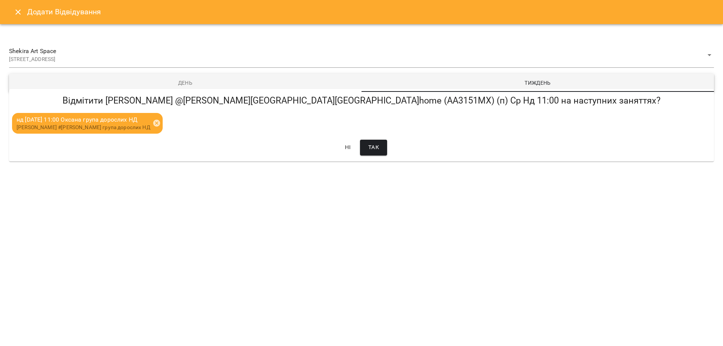 The height and width of the screenshot is (346, 723). Describe the element at coordinates (64, 12) in the screenshot. I see `h6: Додати Відвідування` at that location.